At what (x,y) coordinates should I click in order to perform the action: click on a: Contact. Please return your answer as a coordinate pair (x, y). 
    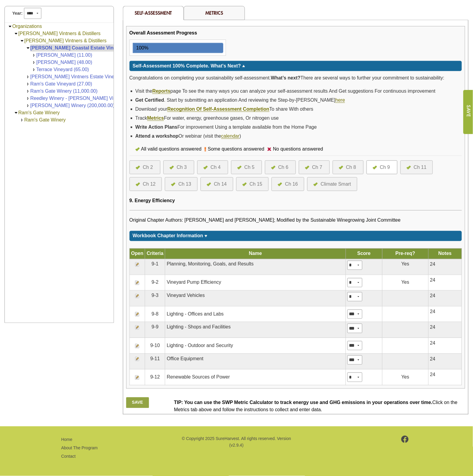
    Looking at the image, I should click on (68, 457).